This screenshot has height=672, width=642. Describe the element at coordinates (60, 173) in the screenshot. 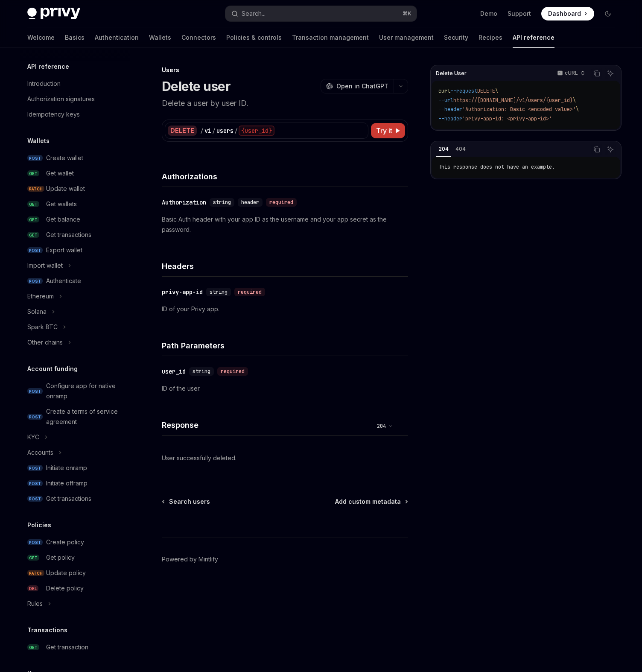

I see `div: Get wallet` at that location.